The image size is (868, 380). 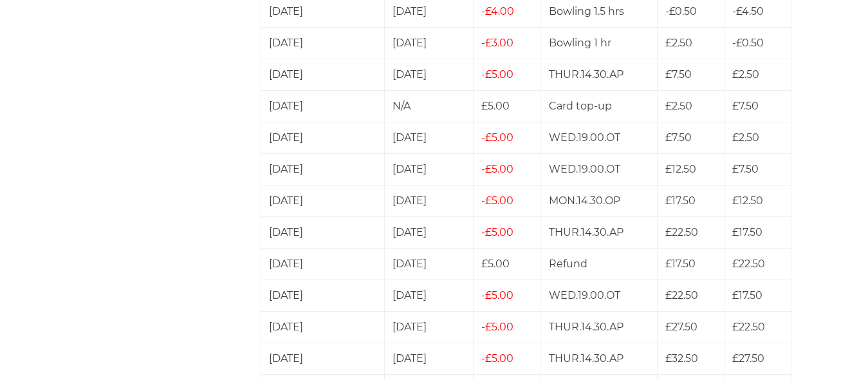 What do you see at coordinates (599, 106) in the screenshot?
I see `td: Card top-up` at bounding box center [599, 106].